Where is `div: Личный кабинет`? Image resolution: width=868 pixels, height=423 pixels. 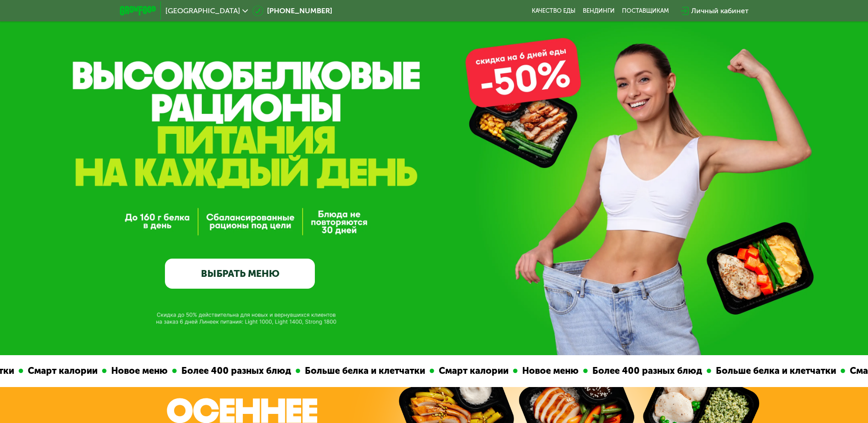 div: Личный кабинет is located at coordinates (719, 11).